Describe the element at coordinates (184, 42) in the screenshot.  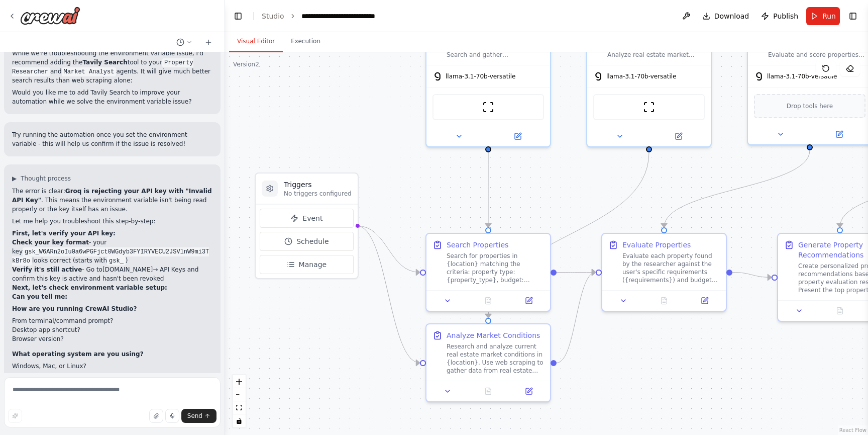
I see `button: Switch to previous chat` at that location.